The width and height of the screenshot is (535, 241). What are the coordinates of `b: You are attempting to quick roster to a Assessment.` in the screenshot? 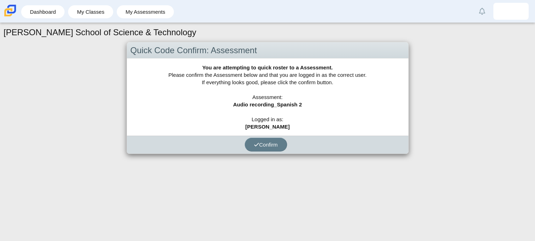 It's located at (267, 67).